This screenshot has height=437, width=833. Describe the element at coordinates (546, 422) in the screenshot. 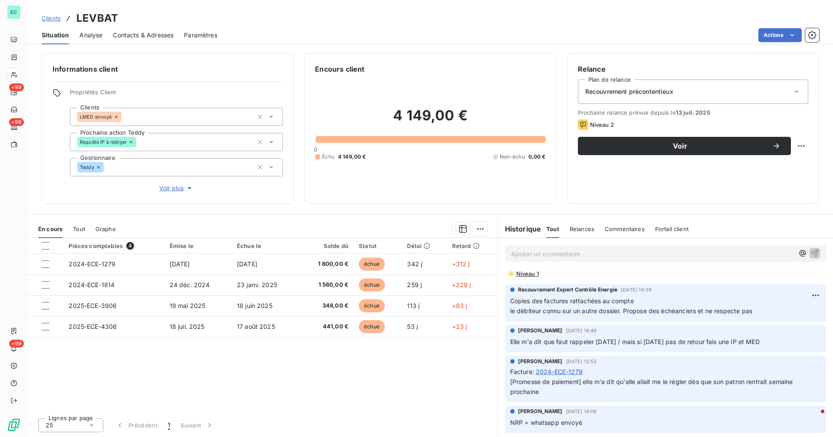

I see `span: NRP + whatsapp envoyé` at that location.